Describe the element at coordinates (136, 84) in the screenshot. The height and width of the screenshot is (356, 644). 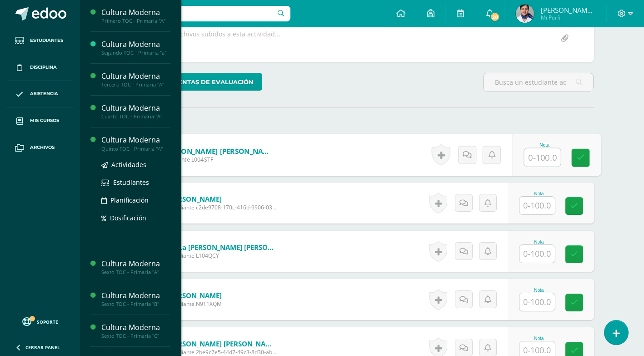
I see `div: Tercero TOC - Primaria "A"` at that location.